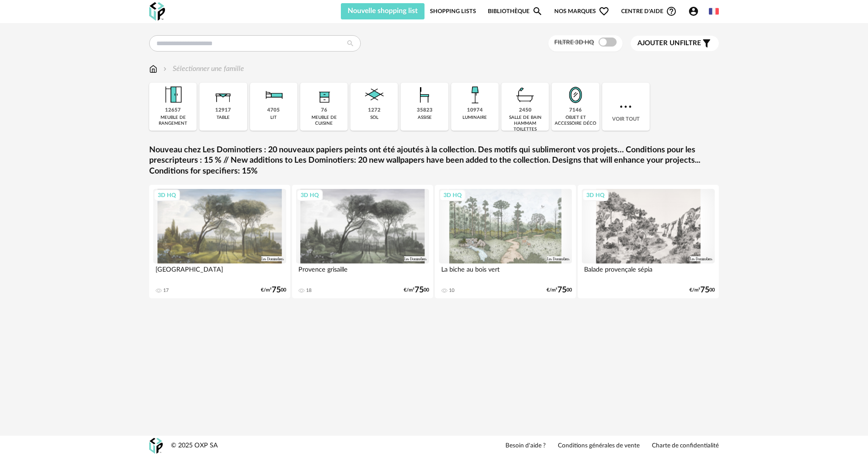 The width and height of the screenshot is (868, 456). I want to click on div: 17, so click(166, 291).